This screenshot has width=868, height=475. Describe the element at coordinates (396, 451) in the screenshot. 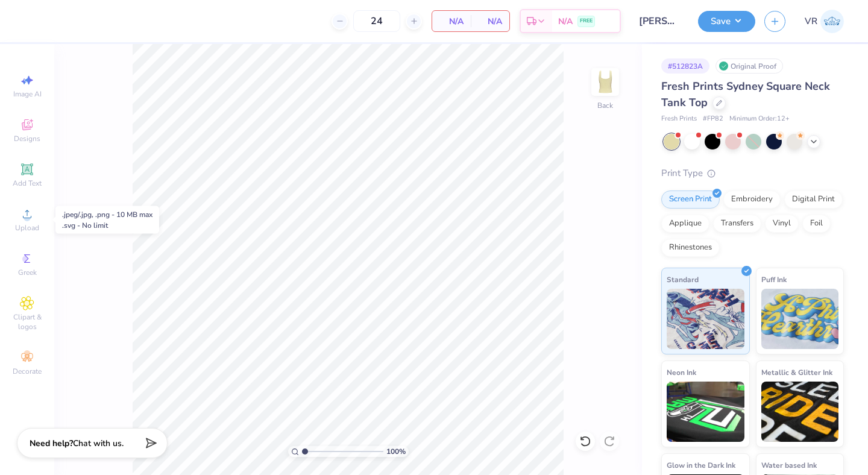

I see `span: 100 %` at that location.